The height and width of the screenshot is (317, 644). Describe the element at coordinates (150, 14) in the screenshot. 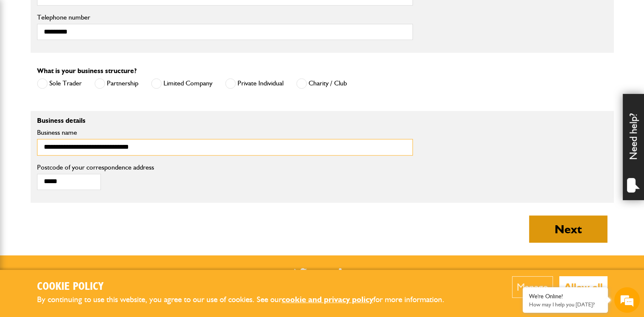

I see `div: Minimize live chat window` at that location.